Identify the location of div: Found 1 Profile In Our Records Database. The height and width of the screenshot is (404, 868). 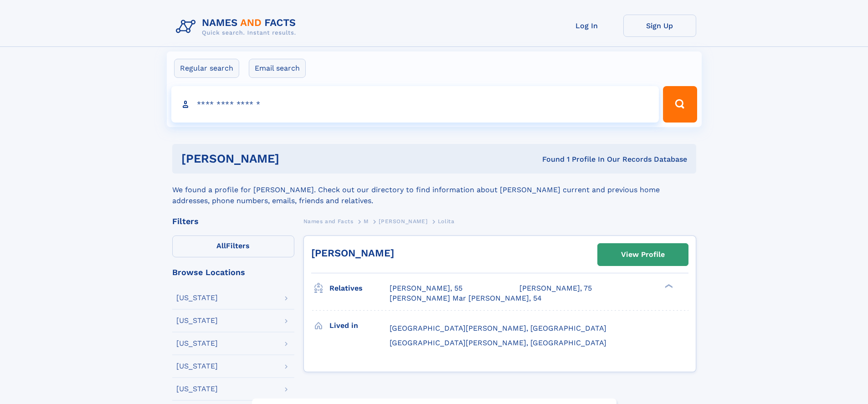
(549, 160).